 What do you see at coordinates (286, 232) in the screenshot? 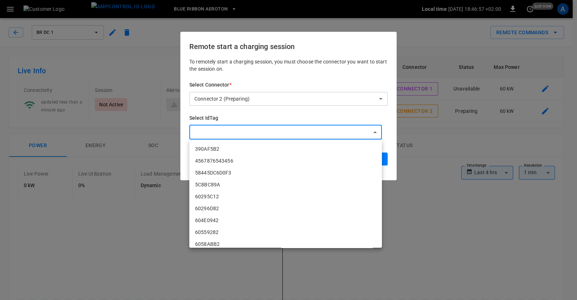
I see `li: 60559282` at bounding box center [286, 232].